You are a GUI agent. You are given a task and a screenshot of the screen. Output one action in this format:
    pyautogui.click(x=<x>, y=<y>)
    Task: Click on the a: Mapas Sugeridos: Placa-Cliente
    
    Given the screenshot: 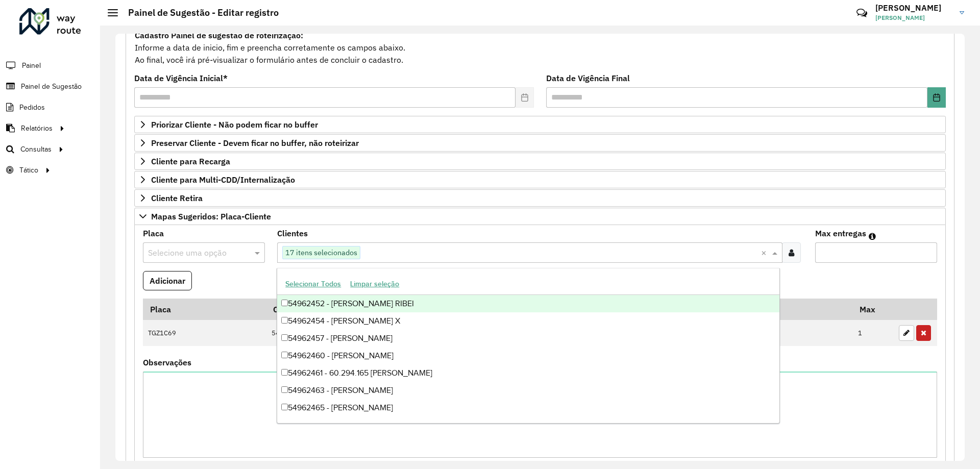 What is the action you would take?
    pyautogui.click(x=539, y=216)
    